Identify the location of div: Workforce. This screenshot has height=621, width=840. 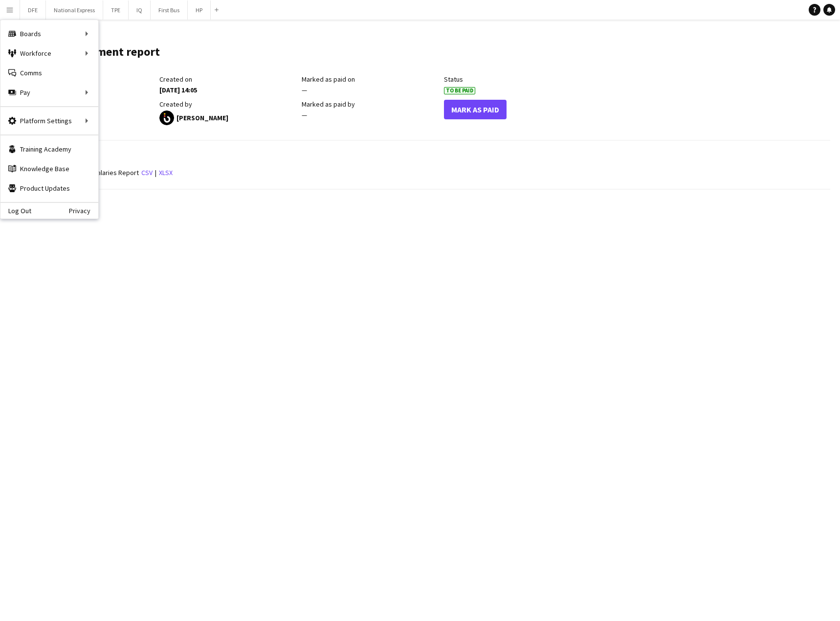
(49, 53).